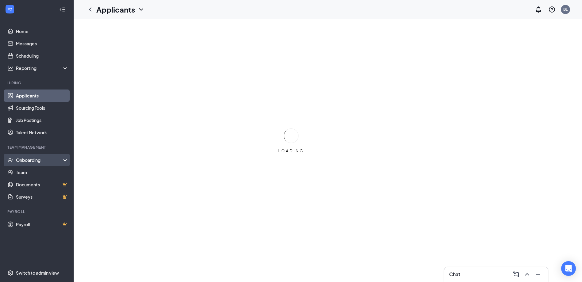 This screenshot has width=582, height=282. Describe the element at coordinates (10, 273) in the screenshot. I see `svg: Settings` at that location.